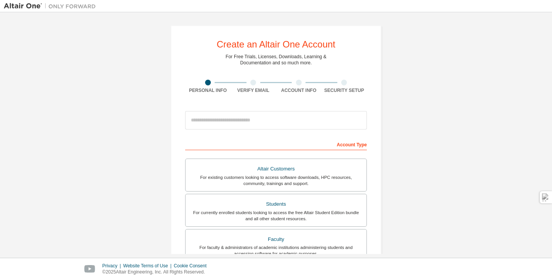  What do you see at coordinates (276, 204) in the screenshot?
I see `div: Students` at bounding box center [276, 204].